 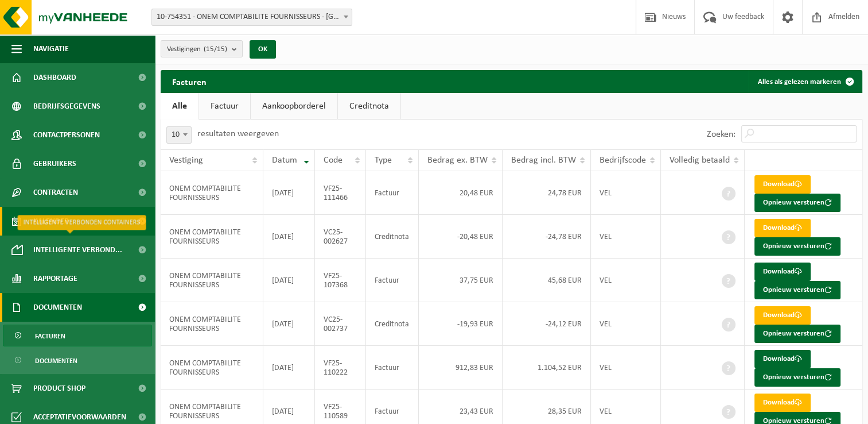 I want to click on a: Factuur, so click(x=224, y=106).